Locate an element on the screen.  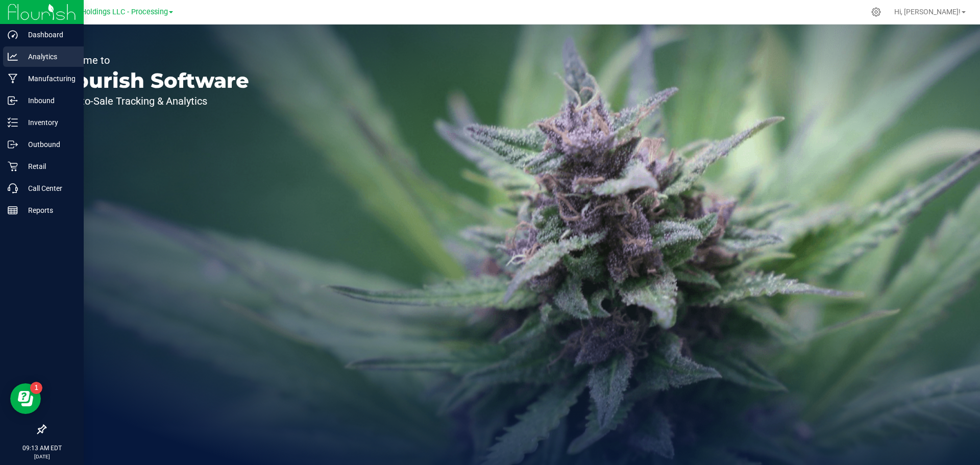
inline-svg: Call Center is located at coordinates (13, 188).